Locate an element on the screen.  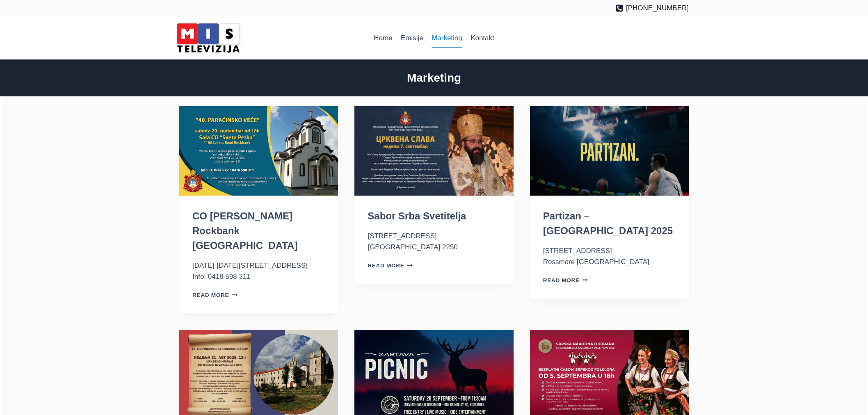
img: CO Sv Petka Rockbank VIC is located at coordinates (259, 151).